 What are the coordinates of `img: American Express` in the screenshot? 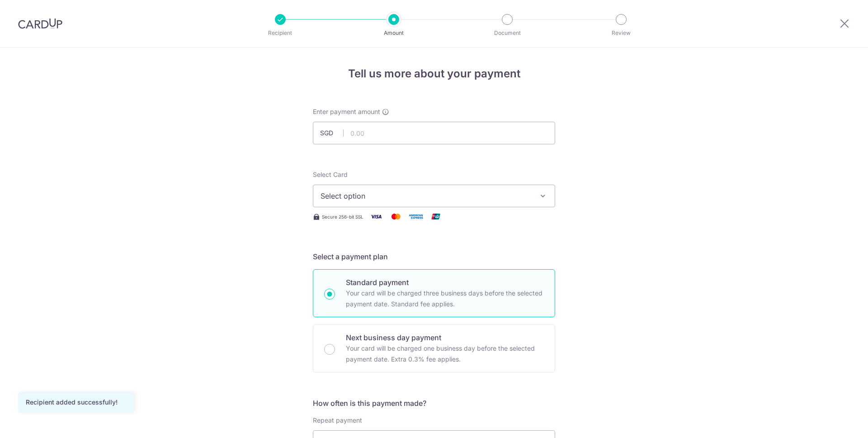 It's located at (416, 216).